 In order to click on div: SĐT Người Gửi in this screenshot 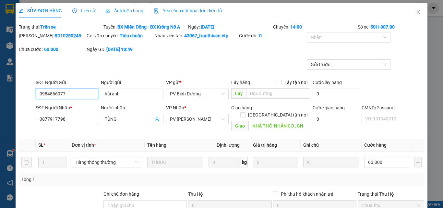, I will do `click(67, 82)`.